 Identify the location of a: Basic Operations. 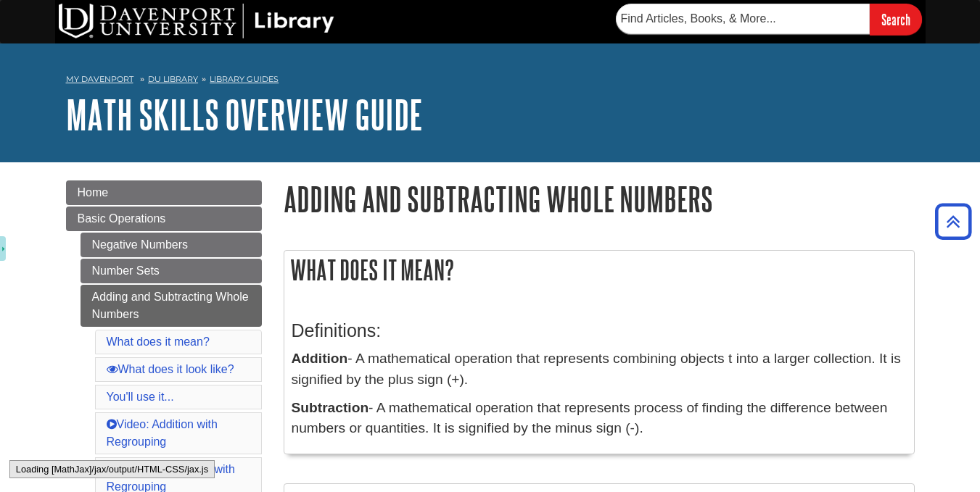
(164, 219).